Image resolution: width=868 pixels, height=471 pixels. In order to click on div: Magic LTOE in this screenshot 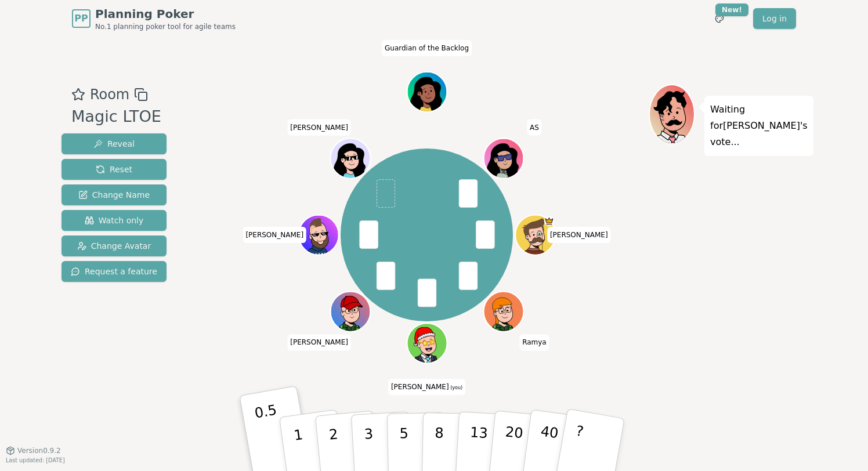, I will do `click(116, 117)`.